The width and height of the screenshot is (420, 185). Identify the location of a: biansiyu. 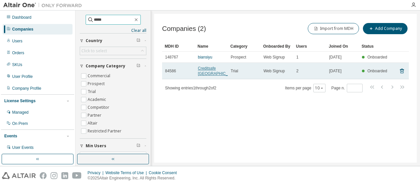
(205, 57).